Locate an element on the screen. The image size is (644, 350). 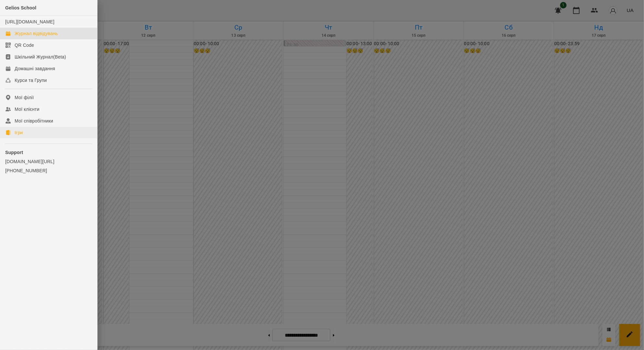
div: Домашні завдання is located at coordinates (35, 69).